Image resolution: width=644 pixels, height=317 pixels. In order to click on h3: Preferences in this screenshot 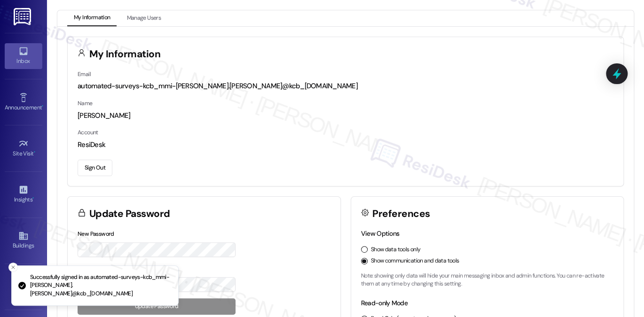, I will do `click(401, 214)`.